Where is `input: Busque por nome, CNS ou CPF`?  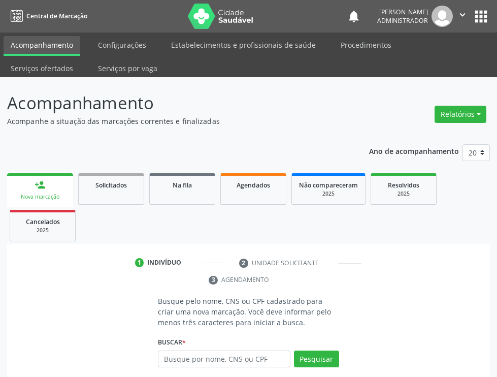 input: Busque por nome, CNS ou CPF is located at coordinates (224, 359).